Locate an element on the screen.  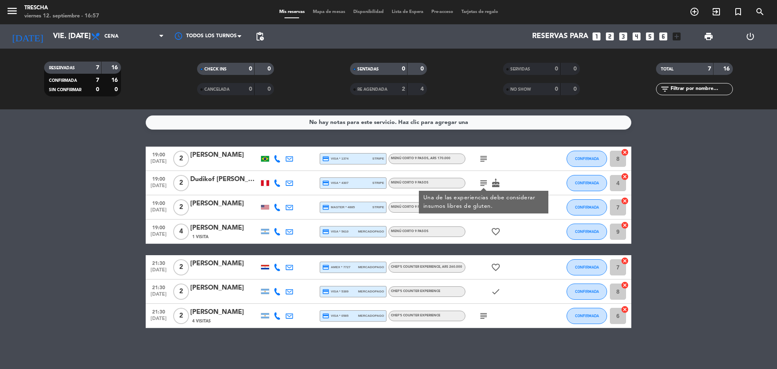
i: turned_in_not is located at coordinates (738, 12).